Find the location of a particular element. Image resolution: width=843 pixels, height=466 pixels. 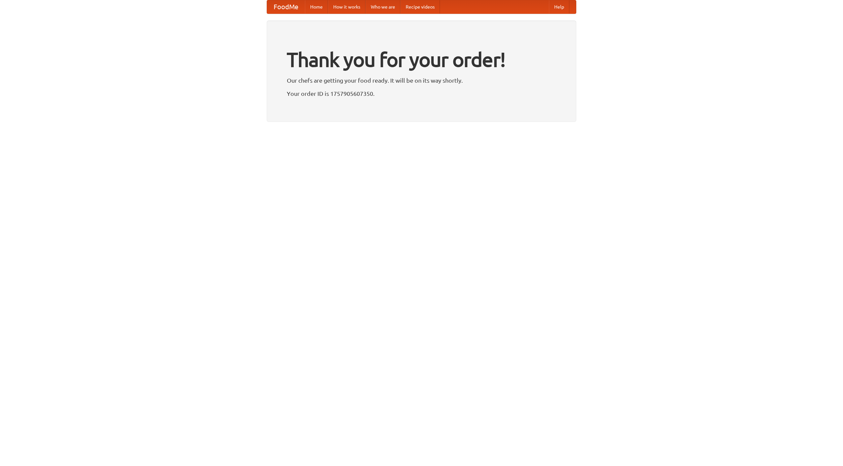

a: Home is located at coordinates (317, 7).